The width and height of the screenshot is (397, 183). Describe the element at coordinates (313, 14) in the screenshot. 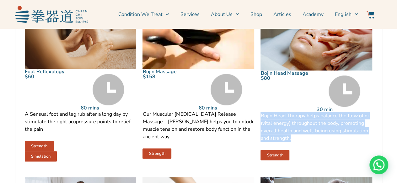

I see `a: Academy` at that location.